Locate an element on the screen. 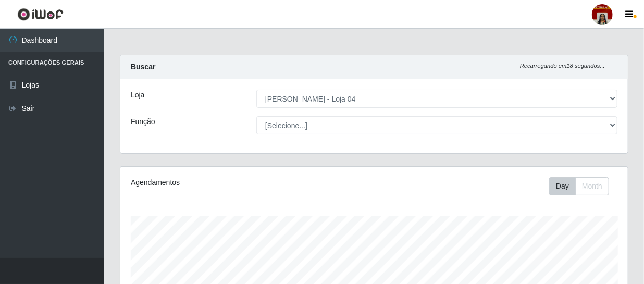  div: First group is located at coordinates (579, 186).